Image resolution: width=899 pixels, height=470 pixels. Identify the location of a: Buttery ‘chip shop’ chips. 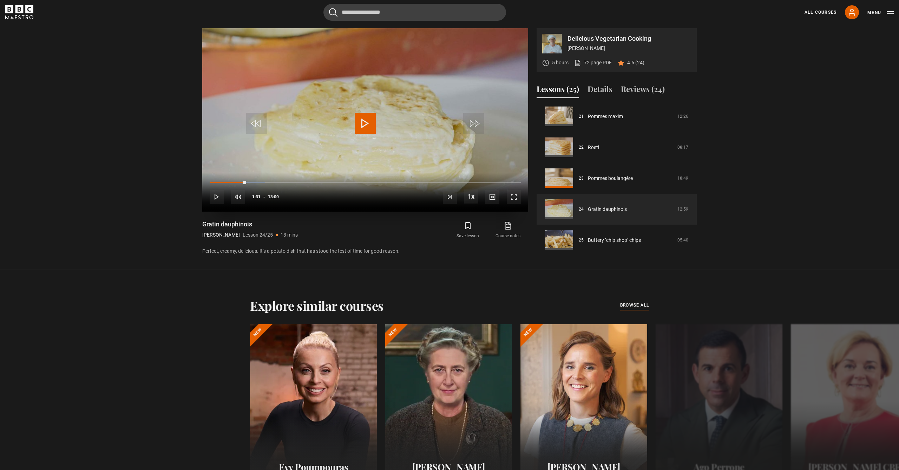
(614, 240).